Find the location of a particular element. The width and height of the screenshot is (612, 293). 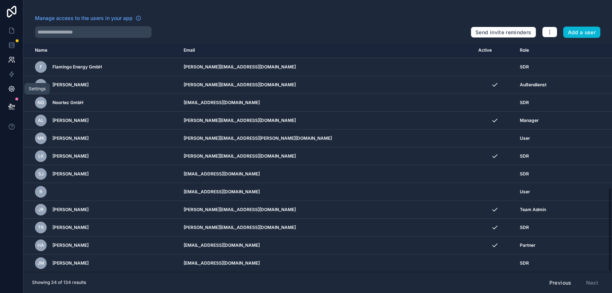

button: Add a user is located at coordinates (582, 32).